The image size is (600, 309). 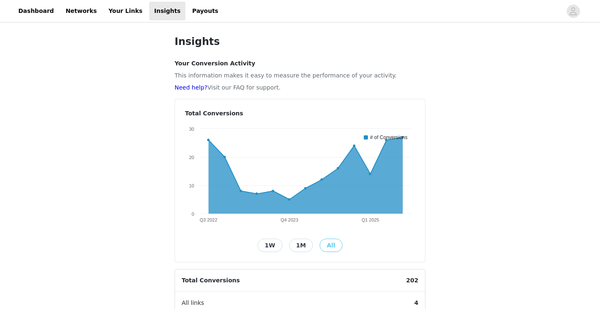 I want to click on a: Your Links, so click(x=125, y=11).